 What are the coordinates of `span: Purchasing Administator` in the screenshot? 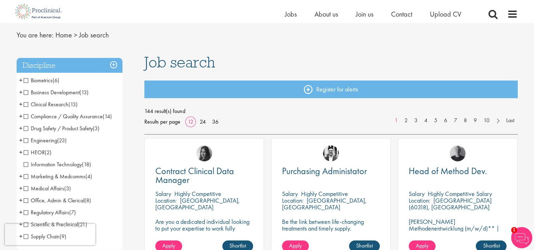 It's located at (324, 171).